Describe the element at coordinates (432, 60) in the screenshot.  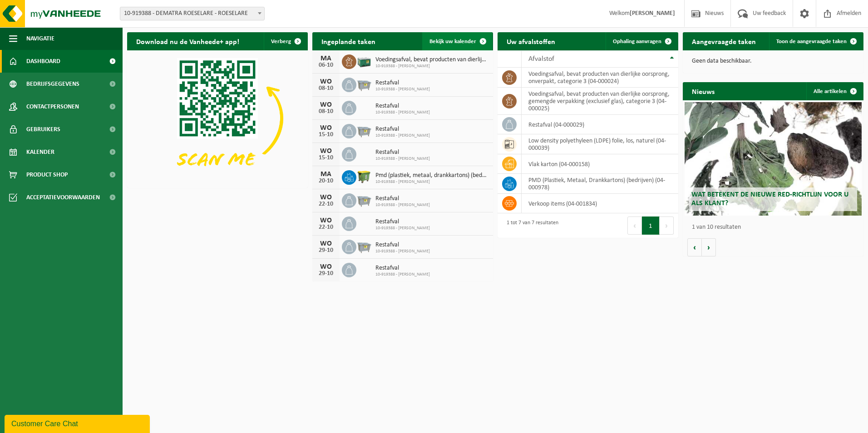
I see `span: Voedingsafval, bevat producten van dierlijke oorsprong, gemengde verpakking (exc...` at that location.